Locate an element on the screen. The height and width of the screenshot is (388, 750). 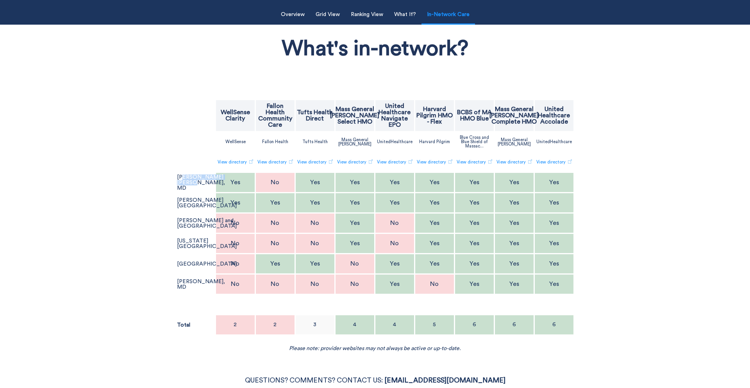
p: 5 is located at coordinates (435, 324).